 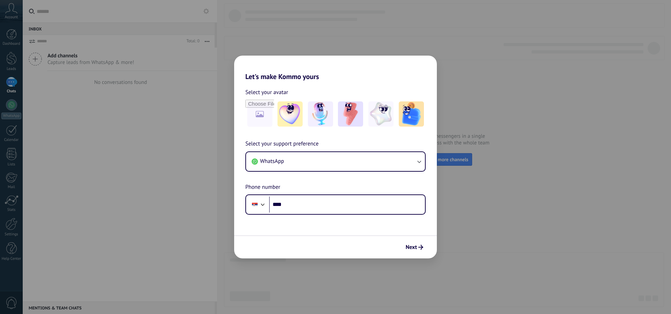 I want to click on button: WhatsApp, so click(x=336, y=162).